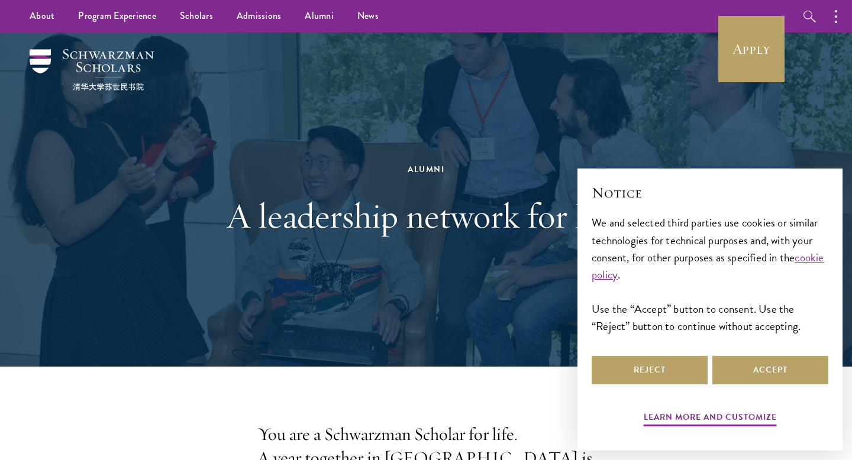 Image resolution: width=852 pixels, height=460 pixels. I want to click on button: Accept, so click(770, 370).